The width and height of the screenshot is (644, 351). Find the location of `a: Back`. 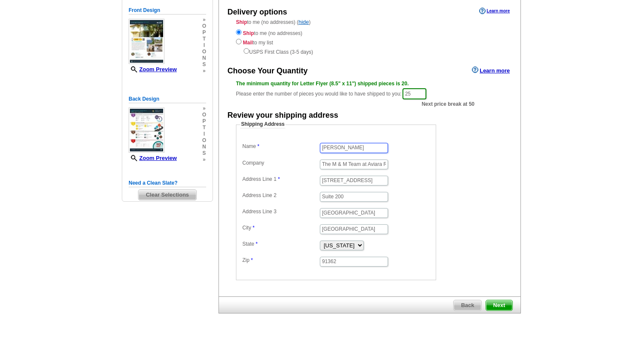

a: Back is located at coordinates (467, 305).